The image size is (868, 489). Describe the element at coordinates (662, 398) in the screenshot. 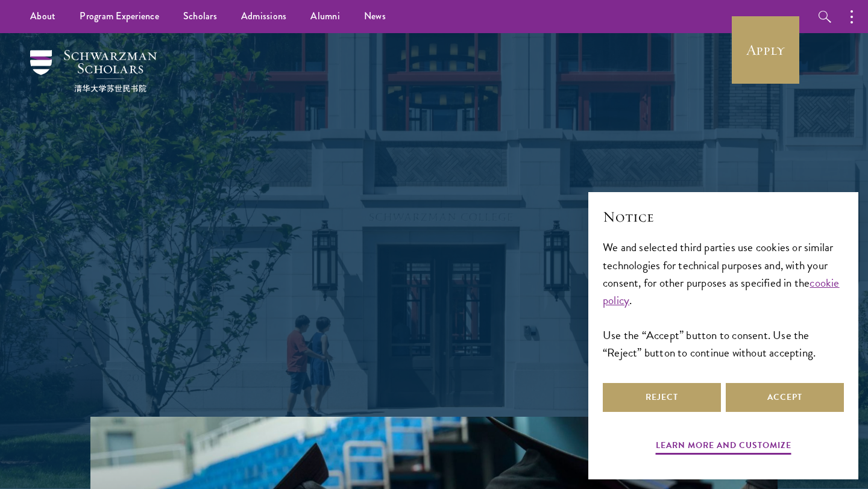

I see `button: Reject` at that location.